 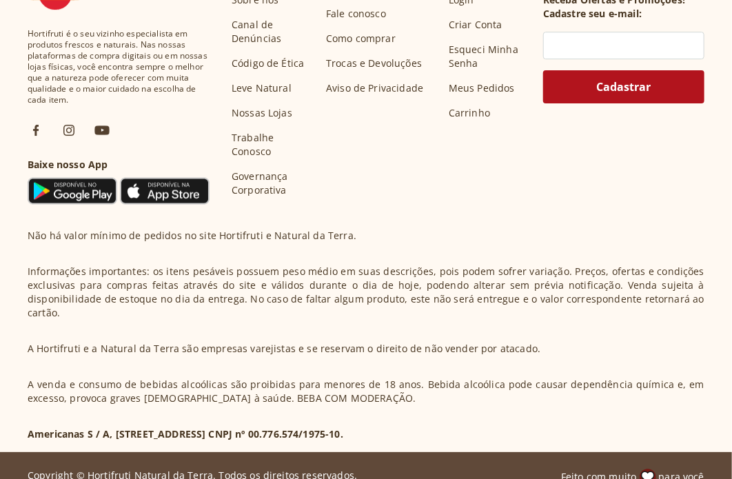 What do you see at coordinates (262, 113) in the screenshot?
I see `a: Nossas Lojas` at bounding box center [262, 113].